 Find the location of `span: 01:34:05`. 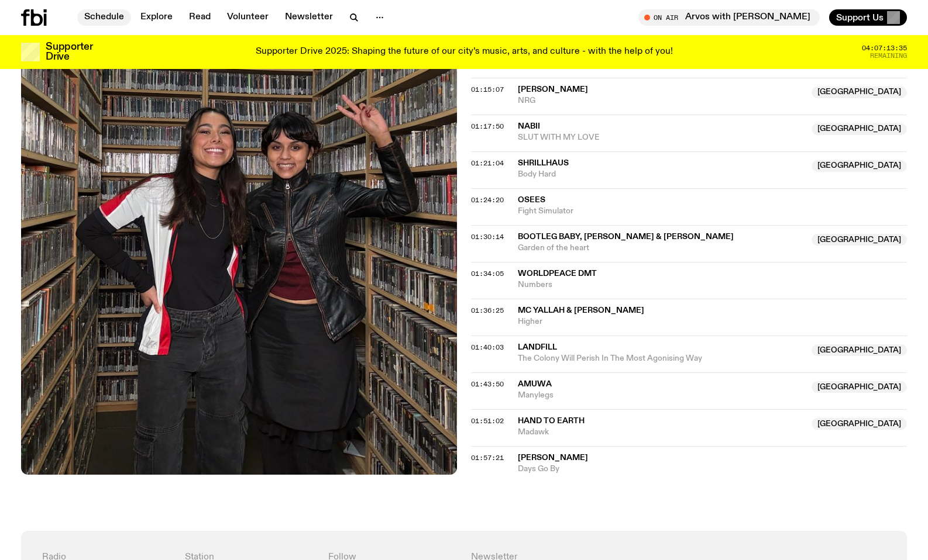

span: 01:34:05 is located at coordinates (487, 274).